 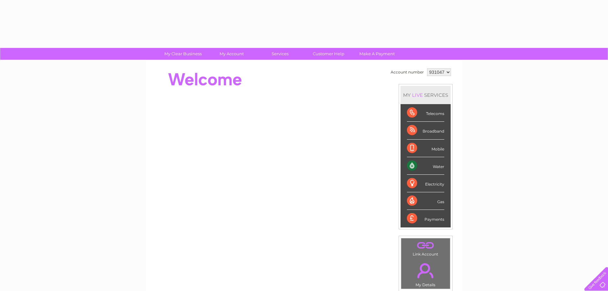 I want to click on div: Broadband, so click(x=426, y=130).